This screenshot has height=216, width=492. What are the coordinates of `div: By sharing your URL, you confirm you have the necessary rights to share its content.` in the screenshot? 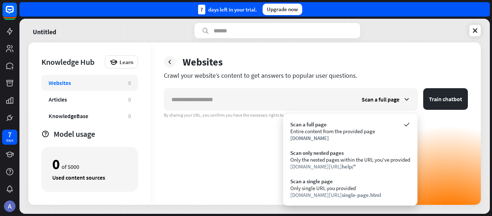 It's located at (316, 115).